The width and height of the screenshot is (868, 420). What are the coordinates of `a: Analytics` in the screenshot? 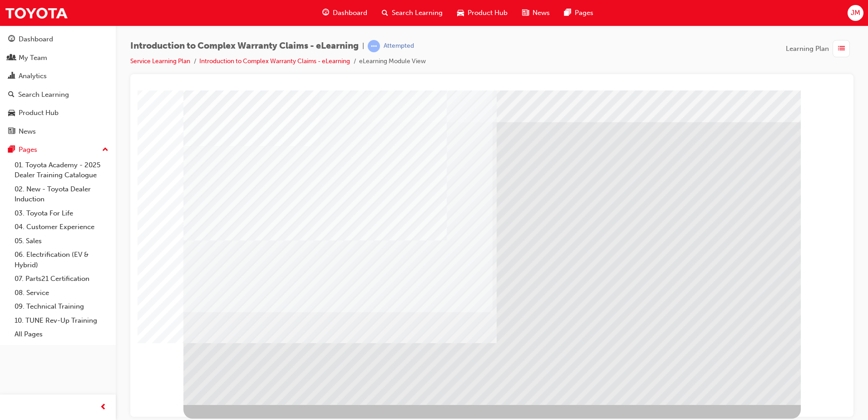 It's located at (57, 75).